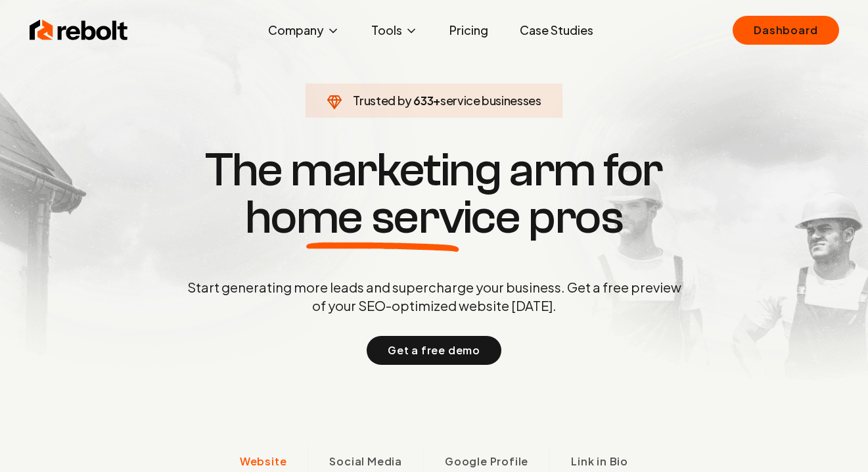 The height and width of the screenshot is (472, 868). What do you see at coordinates (599, 461) in the screenshot?
I see `span: Link in Bio` at bounding box center [599, 461].